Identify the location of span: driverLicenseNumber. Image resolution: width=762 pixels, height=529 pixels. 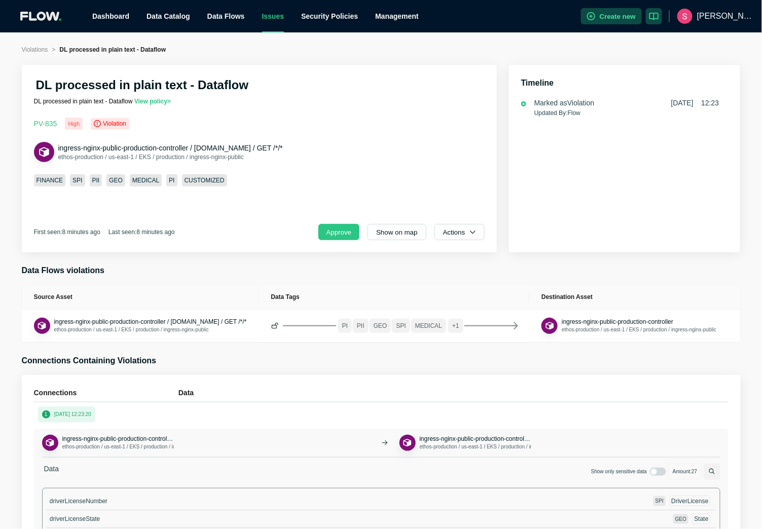
(79, 501).